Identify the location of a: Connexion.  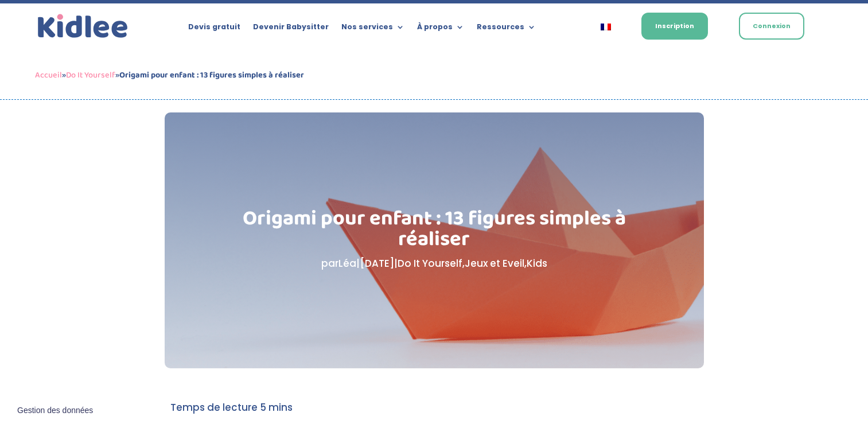
(772, 26).